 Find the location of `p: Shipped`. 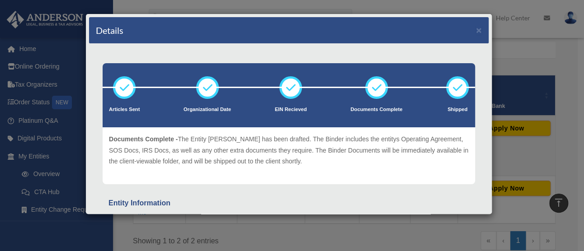

p: Shipped is located at coordinates (457, 110).